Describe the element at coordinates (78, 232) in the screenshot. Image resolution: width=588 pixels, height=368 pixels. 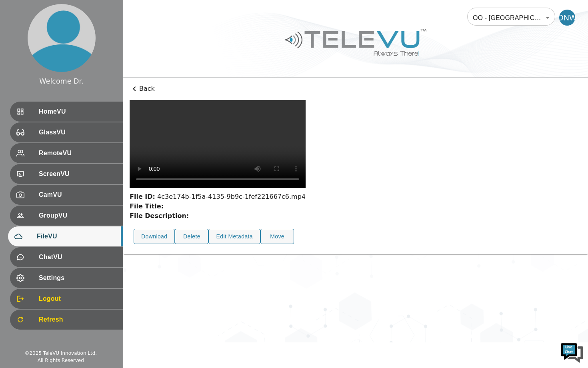
I see `textarea: Type your message and hit 'Enter'` at that location.